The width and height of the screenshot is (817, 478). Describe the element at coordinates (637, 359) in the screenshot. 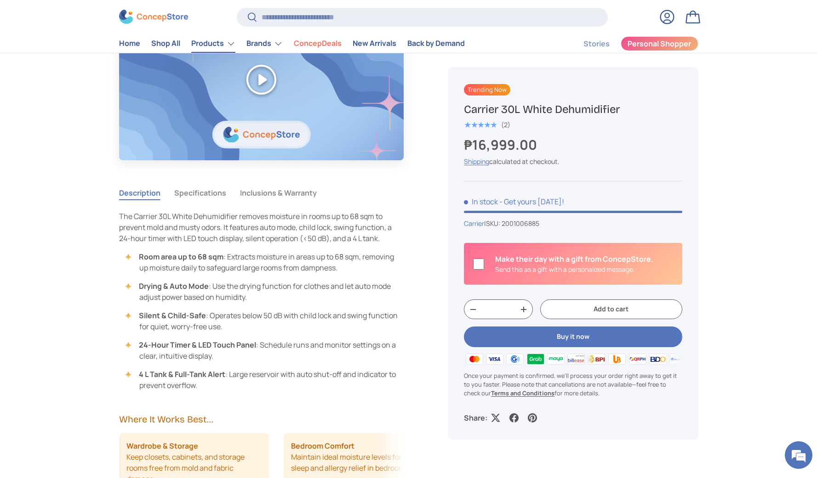

I see `img: qrph` at that location.